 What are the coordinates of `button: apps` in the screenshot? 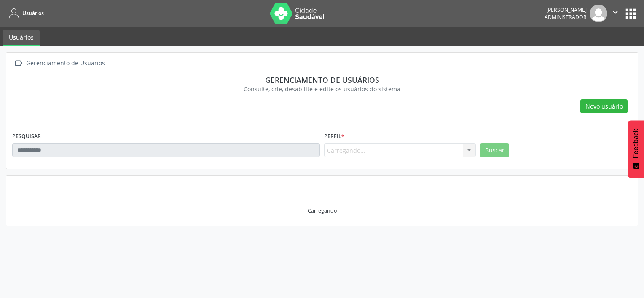 It's located at (631, 13).